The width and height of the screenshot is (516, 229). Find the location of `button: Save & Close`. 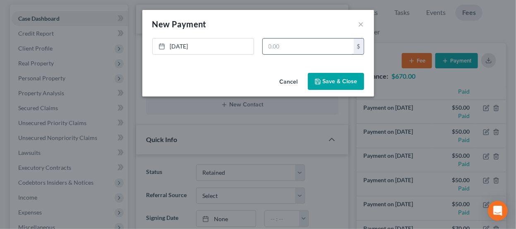

button: Save & Close is located at coordinates (336, 82).